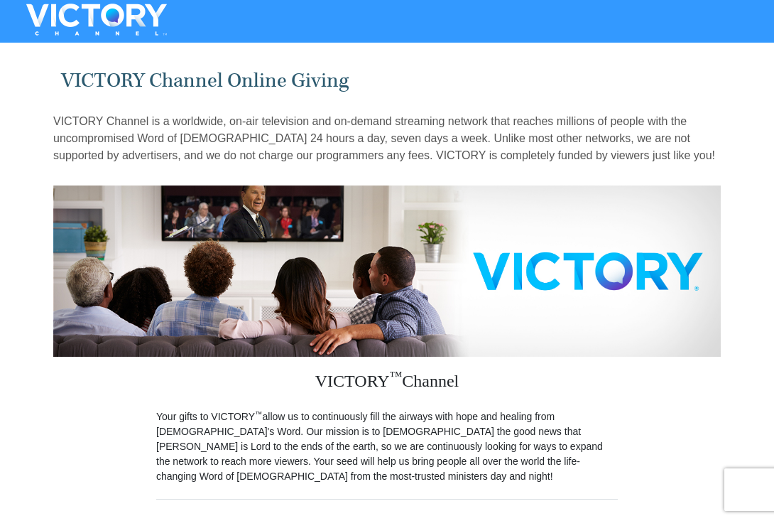 The height and width of the screenshot is (521, 774). Describe the element at coordinates (97, 19) in the screenshot. I see `img: VICTORYTHON - VICTORY Channel` at that location.